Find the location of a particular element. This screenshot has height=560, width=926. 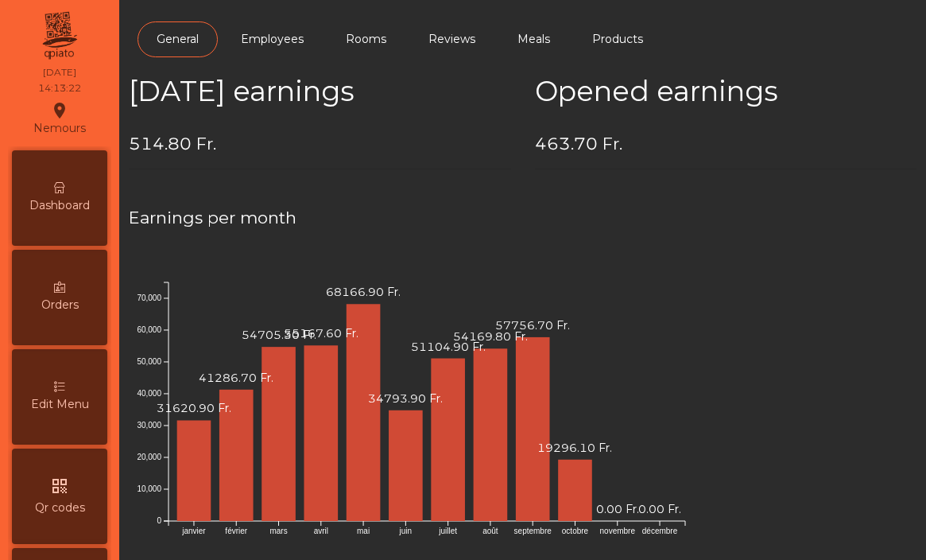

a: Reviews is located at coordinates (451, 39).